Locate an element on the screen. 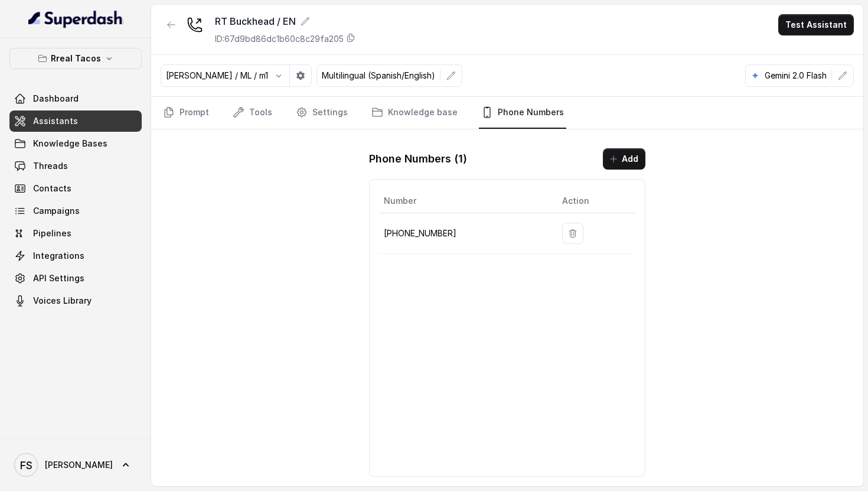 The image size is (868, 491). p: Multilingual (Spanish/English) is located at coordinates (379, 75).